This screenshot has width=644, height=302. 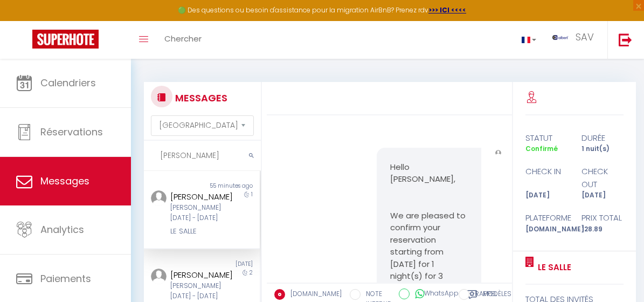 What do you see at coordinates (447, 10) in the screenshot?
I see `a: >>> ICI <<<<` at bounding box center [447, 10].